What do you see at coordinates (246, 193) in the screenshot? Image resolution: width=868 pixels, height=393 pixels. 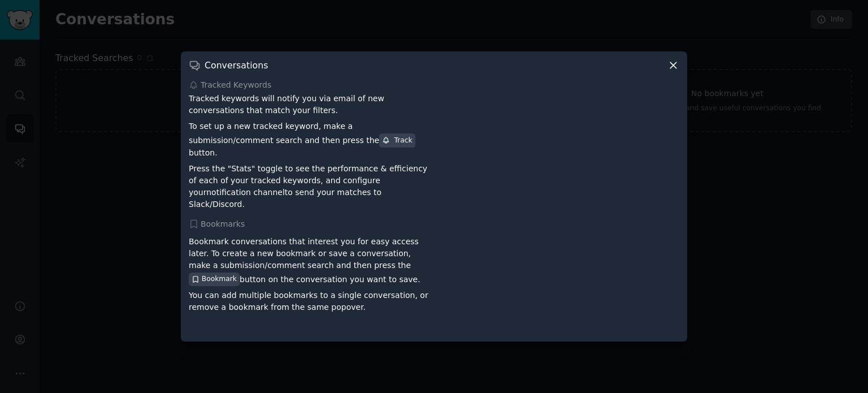 I see `a: notification channel` at bounding box center [246, 193].